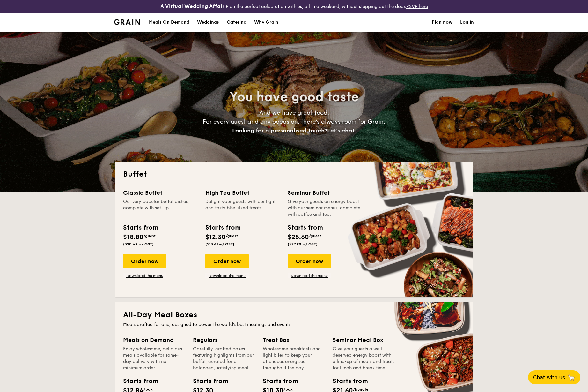 The image size is (588, 392). I want to click on button: Chat with us🦙, so click(554, 377).